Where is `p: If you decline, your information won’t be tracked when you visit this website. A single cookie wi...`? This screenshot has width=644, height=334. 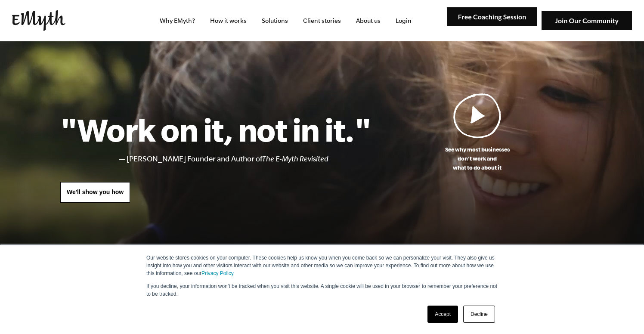 p: If you decline, your information won’t be tracked when you visit this website. A single cookie wi... is located at coordinates (322, 290).